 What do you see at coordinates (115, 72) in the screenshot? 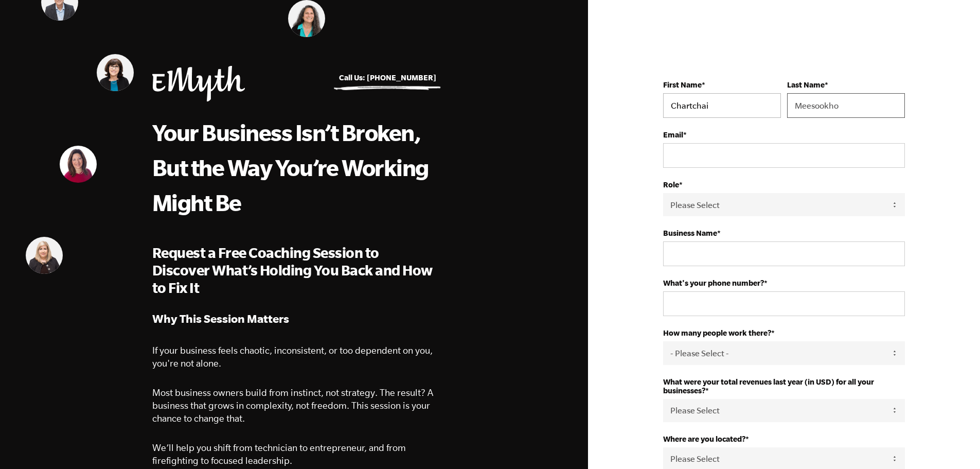
I see `img: Donna Uzelac, EMyth Business Coach` at bounding box center [115, 72].